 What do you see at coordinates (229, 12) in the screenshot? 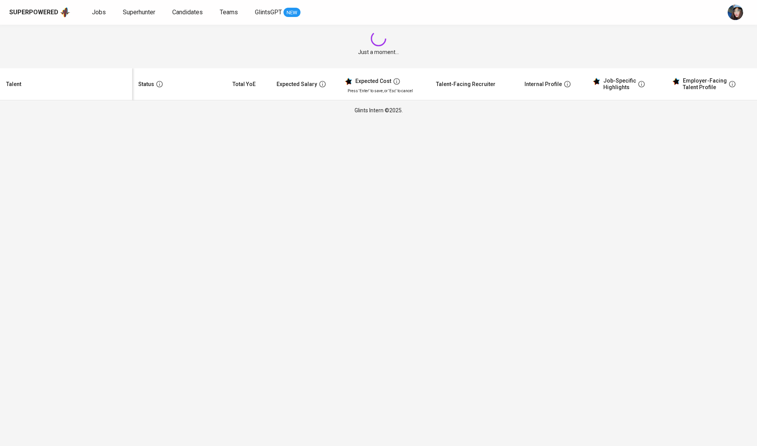
I see `span: Teams` at bounding box center [229, 12].